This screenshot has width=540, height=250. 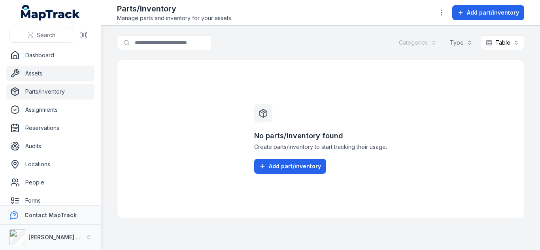 What do you see at coordinates (46, 35) in the screenshot?
I see `span: Search` at bounding box center [46, 35].